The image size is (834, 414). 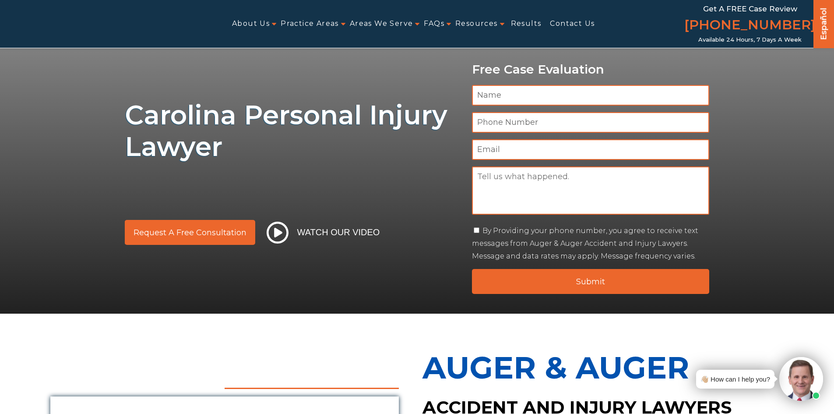 What do you see at coordinates (323, 232) in the screenshot?
I see `button: Watch Our Video` at bounding box center [323, 232].